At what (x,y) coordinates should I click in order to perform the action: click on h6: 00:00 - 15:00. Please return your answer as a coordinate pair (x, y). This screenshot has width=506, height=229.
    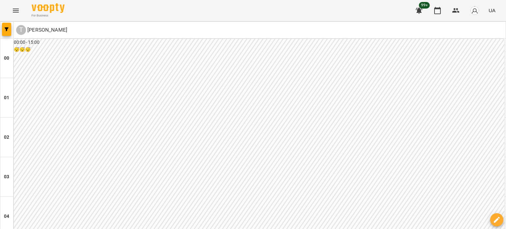
    Looking at the image, I should click on (259, 42).